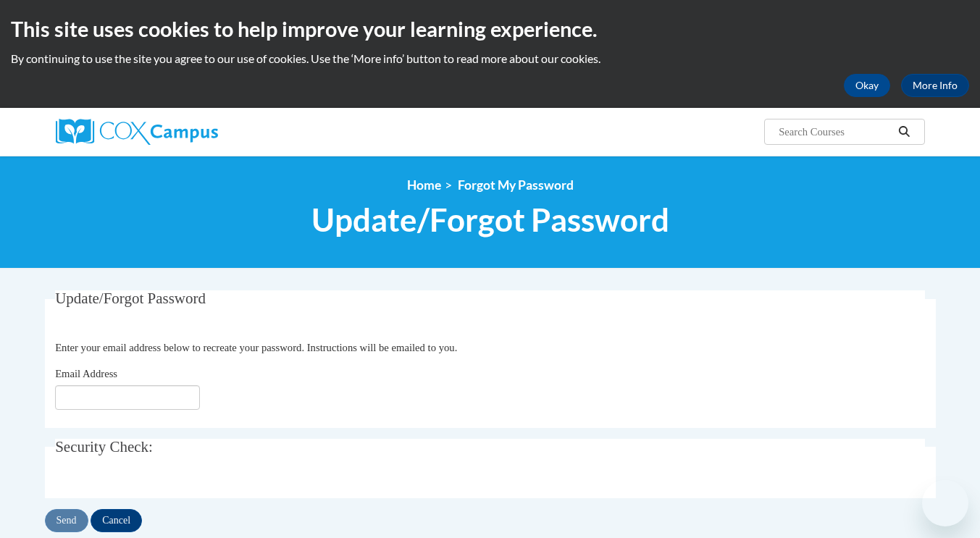  What do you see at coordinates (86, 374) in the screenshot?
I see `span: Email Address` at bounding box center [86, 374].